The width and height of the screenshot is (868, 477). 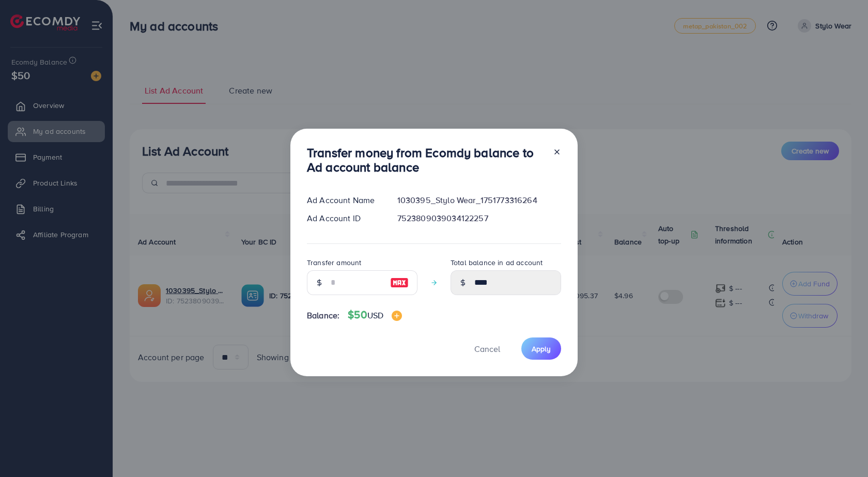 I want to click on span: Cancel, so click(x=487, y=349).